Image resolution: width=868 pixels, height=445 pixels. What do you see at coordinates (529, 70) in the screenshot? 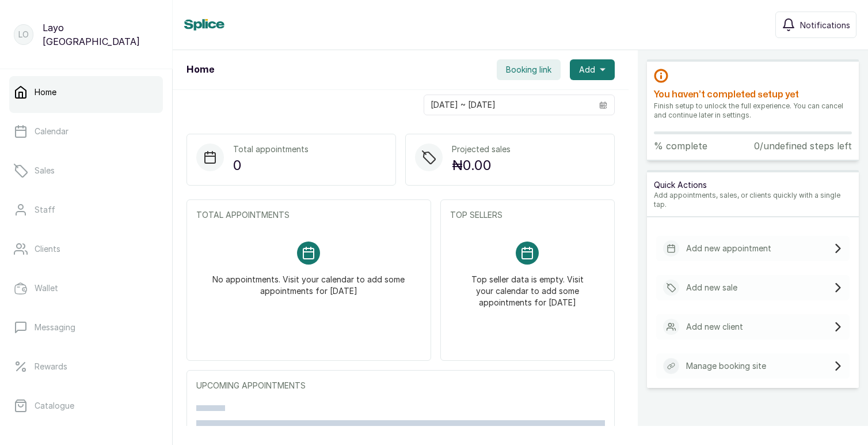
I see `span: Booking link` at bounding box center [529, 70].